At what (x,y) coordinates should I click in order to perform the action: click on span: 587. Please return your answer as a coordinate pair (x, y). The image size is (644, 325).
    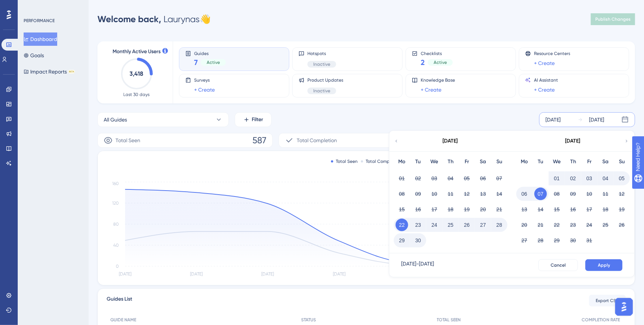
    Looking at the image, I should click on (260, 141).